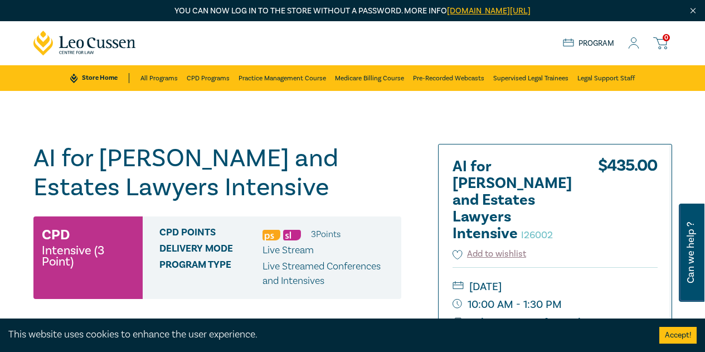 Image resolution: width=705 pixels, height=352 pixels. What do you see at coordinates (328, 274) in the screenshot?
I see `p: Live Streamed Conferences and Intensives` at bounding box center [328, 274].